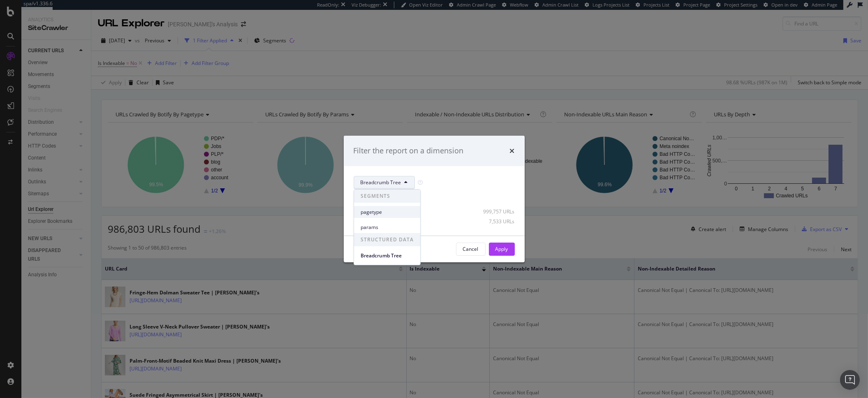  Describe the element at coordinates (387, 212) in the screenshot. I see `span: pagetype` at that location.